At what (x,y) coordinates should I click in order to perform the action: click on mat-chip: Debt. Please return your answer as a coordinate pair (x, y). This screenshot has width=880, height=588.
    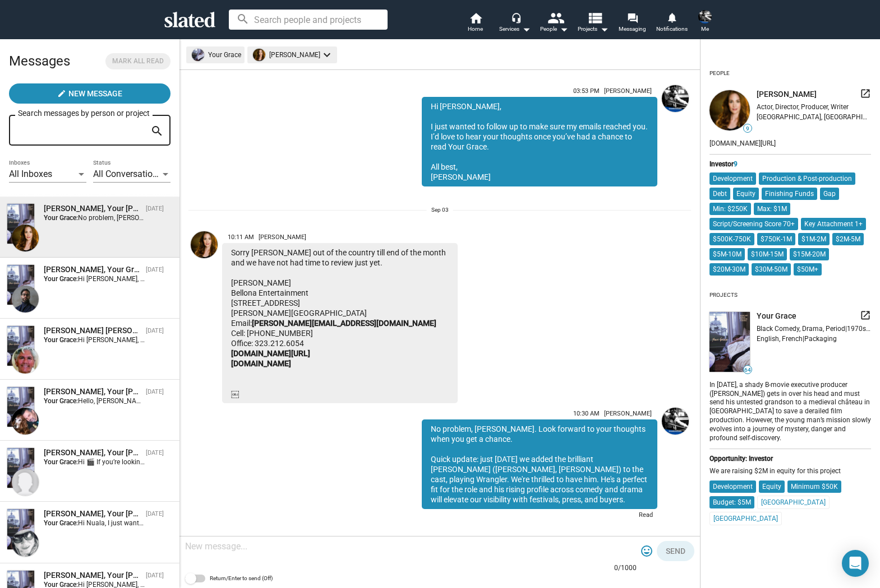
    Looking at the image, I should click on (720, 194).